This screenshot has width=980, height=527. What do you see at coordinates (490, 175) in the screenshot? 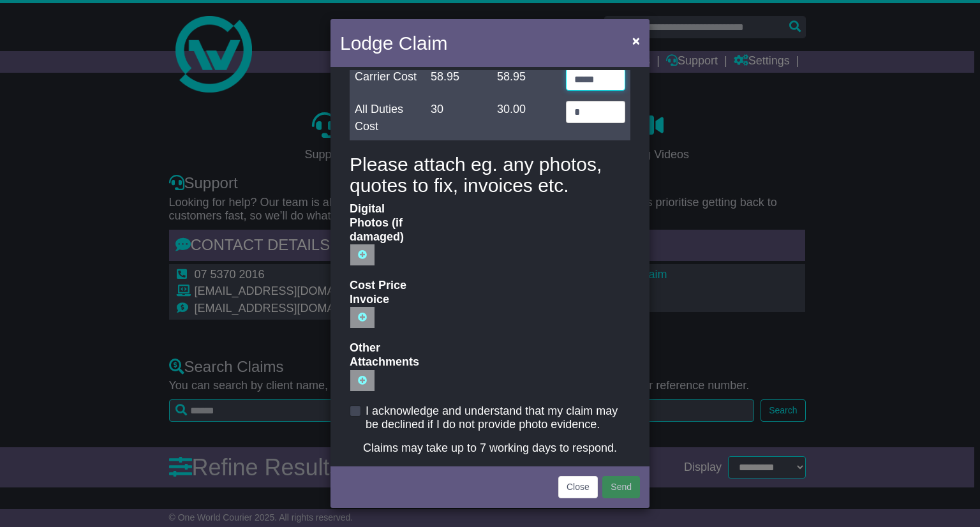
I see `h4: Please attach eg. any photos, quotes to fix, invoices etc.` at bounding box center [490, 175].